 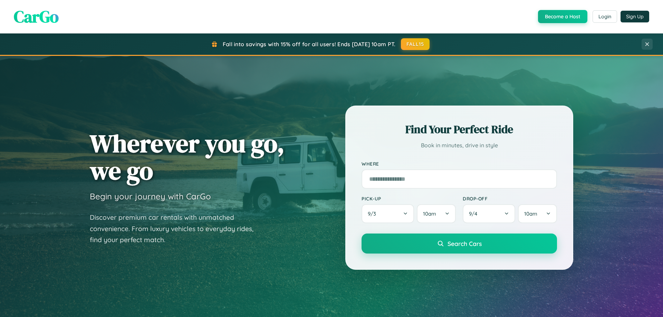 I want to click on button: Login, so click(x=605, y=17).